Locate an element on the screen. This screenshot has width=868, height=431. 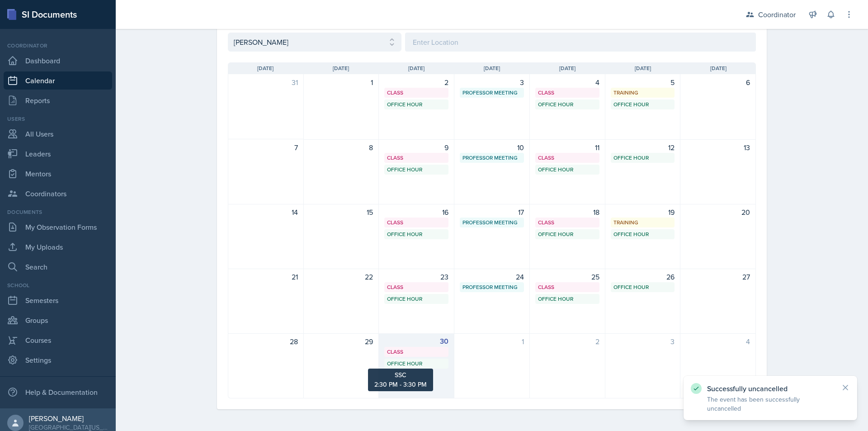
a: Reports is located at coordinates (58, 100).